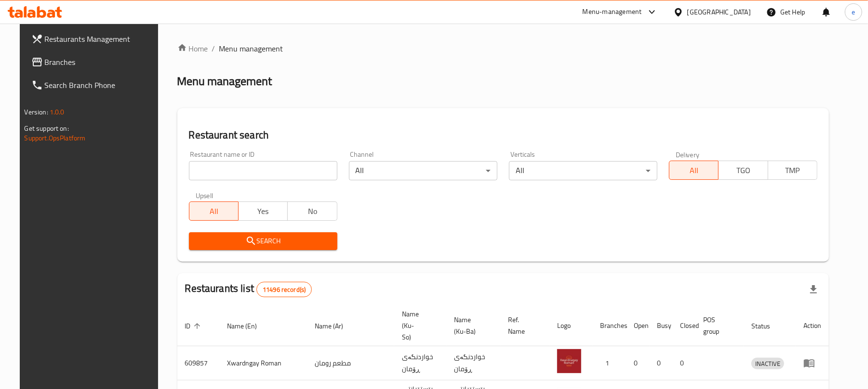  What do you see at coordinates (767, 364) in the screenshot?
I see `div: INACTIVE` at bounding box center [767, 364].